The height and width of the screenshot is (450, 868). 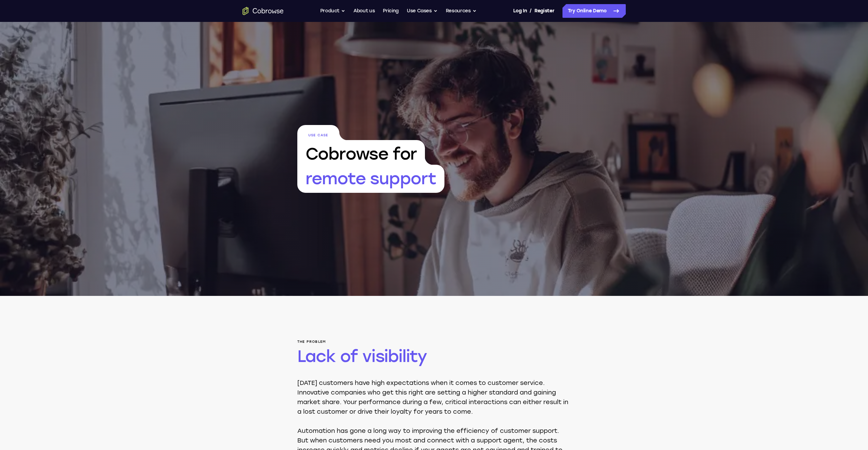 What do you see at coordinates (594, 11) in the screenshot?
I see `a: Try Online Demo` at bounding box center [594, 11].